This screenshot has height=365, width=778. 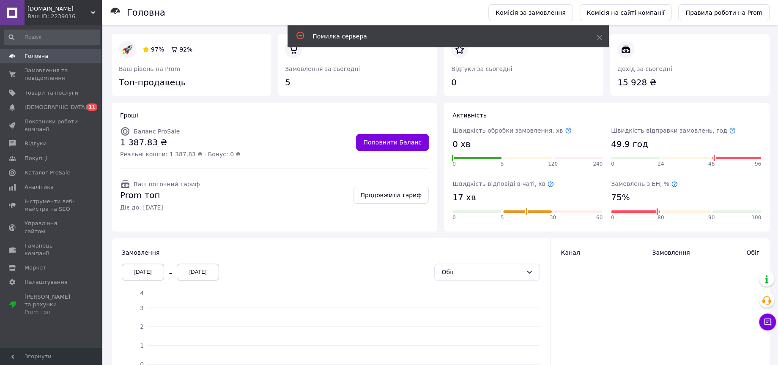 What do you see at coordinates (598, 164) in the screenshot?
I see `span: 240` at bounding box center [598, 164].